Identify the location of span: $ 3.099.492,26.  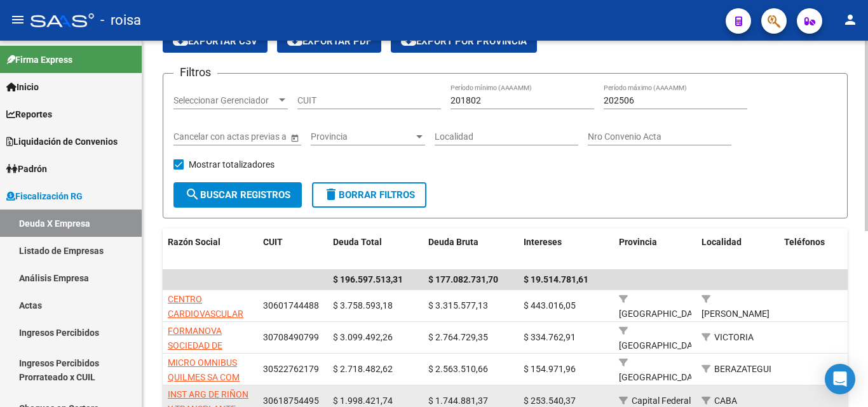
(363, 338).